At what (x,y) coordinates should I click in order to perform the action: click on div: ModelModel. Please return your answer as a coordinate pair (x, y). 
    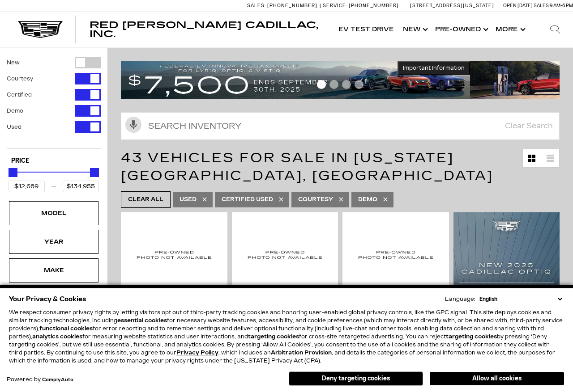
    Looking at the image, I should click on (54, 213).